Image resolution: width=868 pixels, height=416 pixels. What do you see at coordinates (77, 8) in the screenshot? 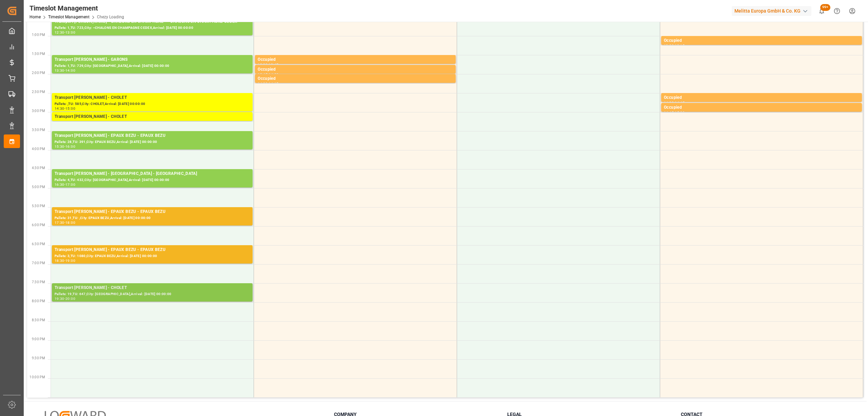
I see `div: Timeslot Management` at bounding box center [77, 8].